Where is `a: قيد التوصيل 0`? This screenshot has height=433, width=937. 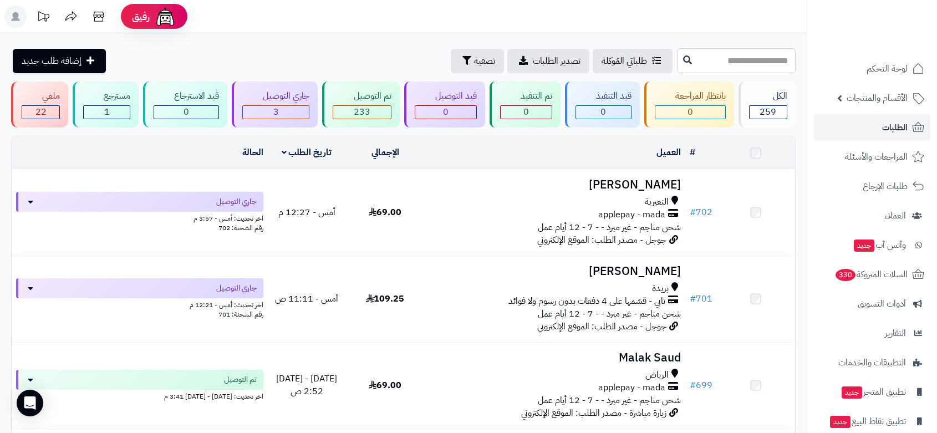
a: قيد التوصيل 0 is located at coordinates (445, 104).